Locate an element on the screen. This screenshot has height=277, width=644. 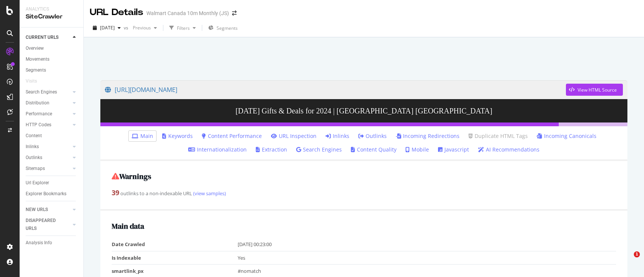
div: arrow-right-arrow-left is located at coordinates (234, 13).